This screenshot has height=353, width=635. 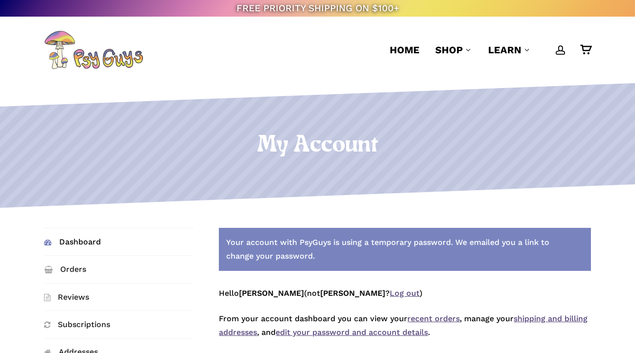 What do you see at coordinates (404, 293) in the screenshot?
I see `a: Log out` at bounding box center [404, 293].